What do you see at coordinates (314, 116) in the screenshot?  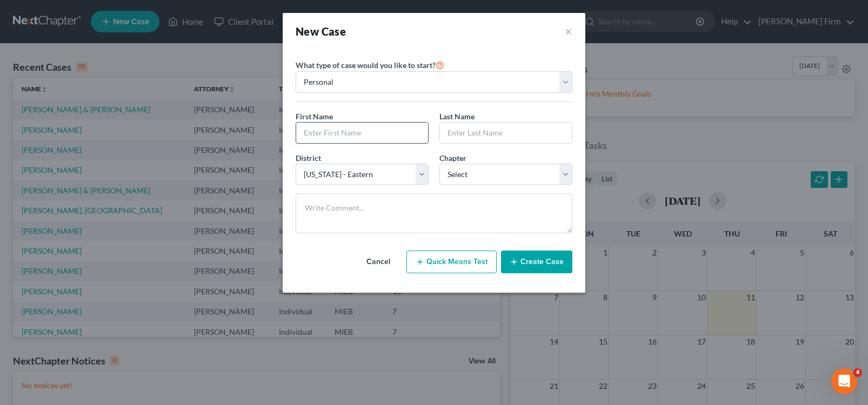 I see `span: First Name` at bounding box center [314, 116].